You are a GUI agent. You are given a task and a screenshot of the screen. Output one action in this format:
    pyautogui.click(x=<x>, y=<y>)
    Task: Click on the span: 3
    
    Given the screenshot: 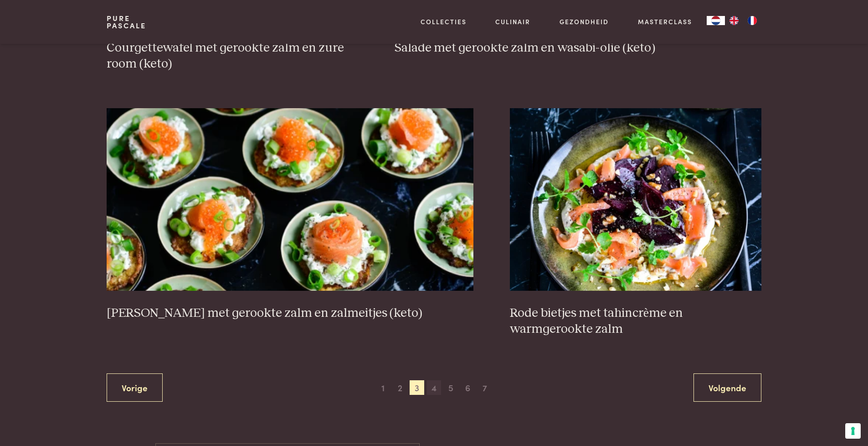 What is the action you would take?
    pyautogui.click(x=417, y=387)
    